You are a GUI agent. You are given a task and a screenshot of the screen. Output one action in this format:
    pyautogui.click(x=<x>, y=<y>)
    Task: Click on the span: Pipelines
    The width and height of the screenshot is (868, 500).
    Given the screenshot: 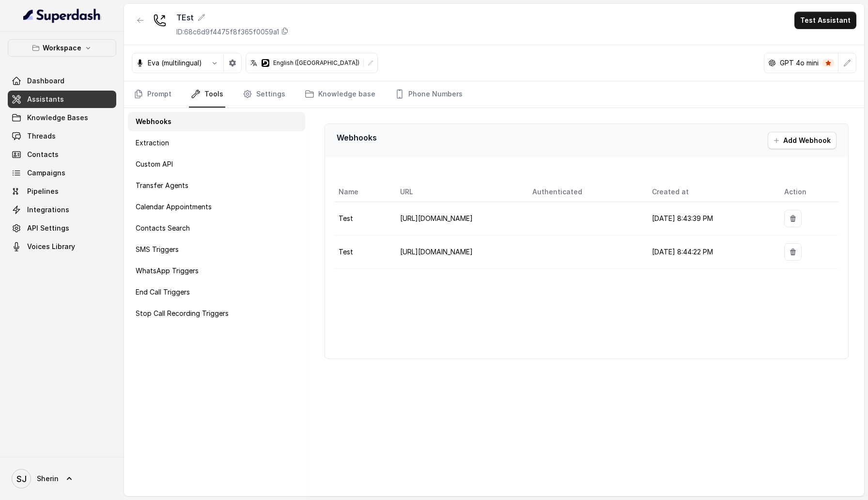 What is the action you would take?
    pyautogui.click(x=43, y=192)
    